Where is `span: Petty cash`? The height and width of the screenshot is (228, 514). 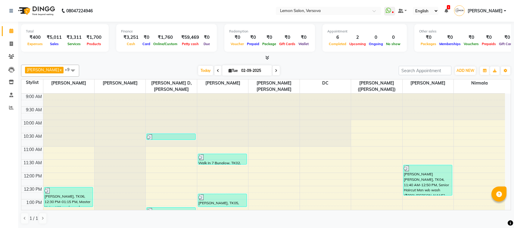 span: Petty cash is located at coordinates (190, 44).